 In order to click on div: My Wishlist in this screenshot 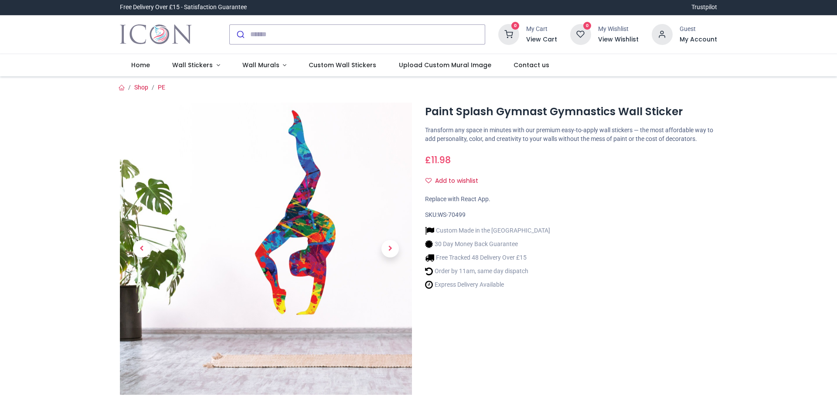, I will do `click(618, 29)`.